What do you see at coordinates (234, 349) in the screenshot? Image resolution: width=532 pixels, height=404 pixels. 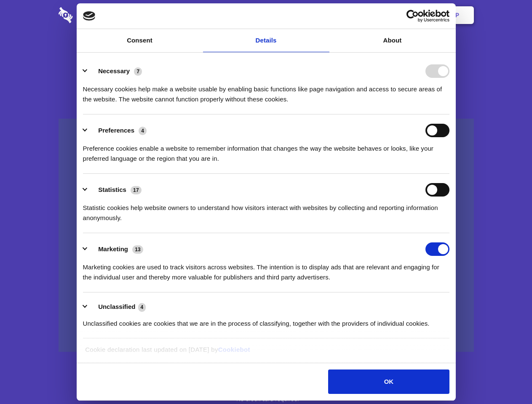 I see `a: Cookiebot` at bounding box center [234, 349].